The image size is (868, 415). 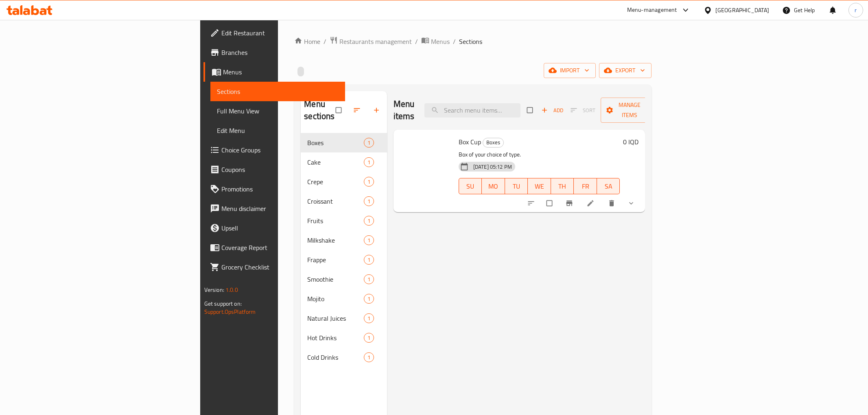 What do you see at coordinates (335, 358) in the screenshot?
I see `span: Cold Drinks` at bounding box center [335, 358].